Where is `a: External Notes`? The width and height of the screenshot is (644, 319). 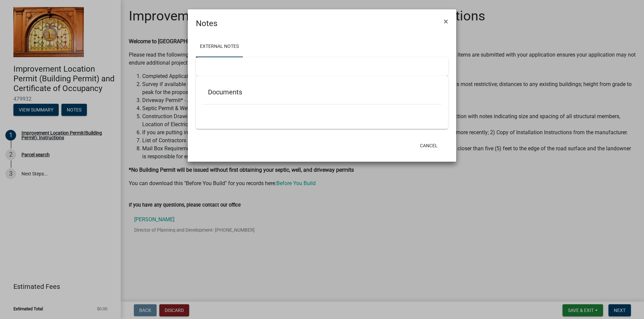 a: External Notes is located at coordinates (220, 47).